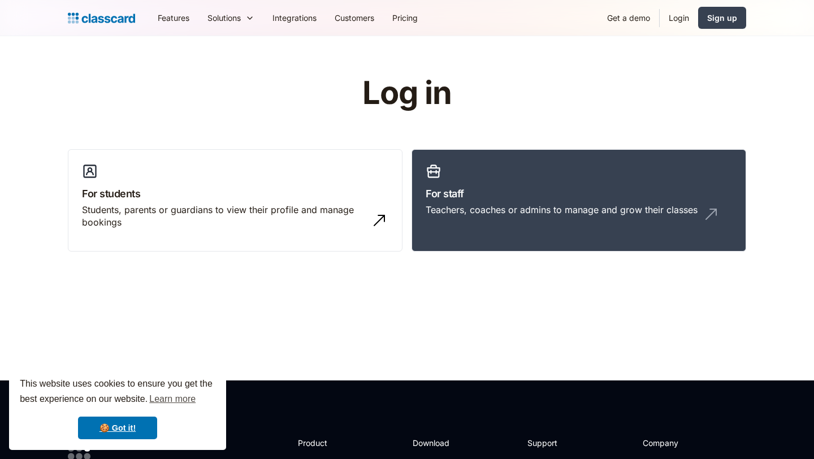 The image size is (814, 459). What do you see at coordinates (101, 18) in the screenshot?
I see `a: home` at bounding box center [101, 18].